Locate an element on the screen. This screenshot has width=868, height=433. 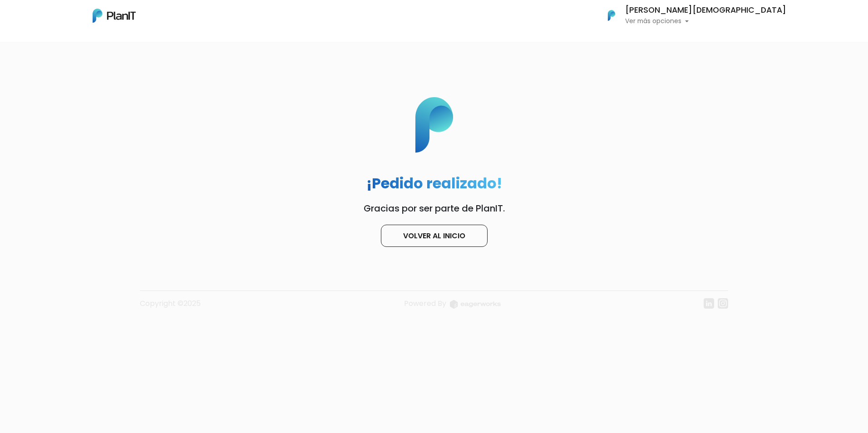
img: instagram-7ba2a2629254302ec2a9470e65da5de918c9f3c9a63008f8abed3140a32961bf.svg is located at coordinates (723, 304).